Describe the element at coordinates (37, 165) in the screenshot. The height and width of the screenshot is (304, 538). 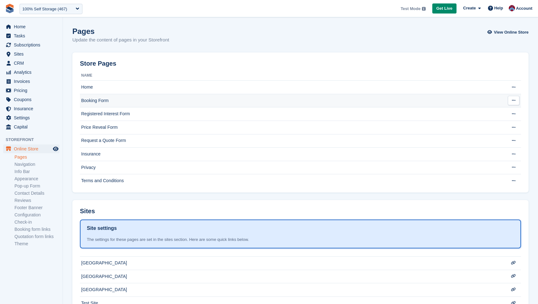
I see `a: Navigation` at that location.